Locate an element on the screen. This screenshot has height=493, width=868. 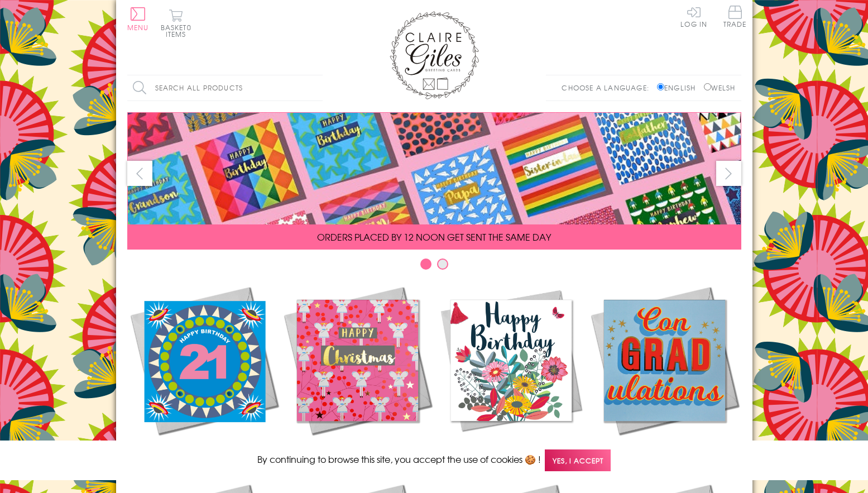
button: Menu is located at coordinates (138, 19).